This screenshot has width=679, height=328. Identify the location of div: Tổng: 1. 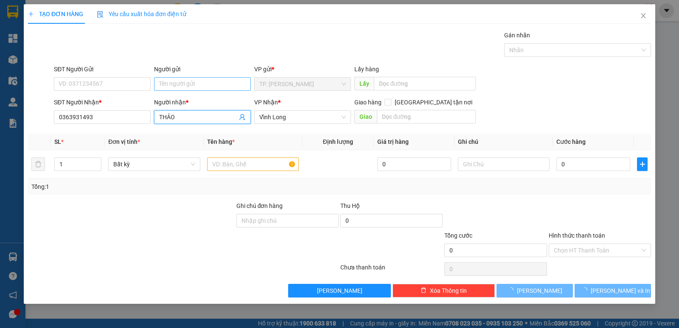
(147, 187).